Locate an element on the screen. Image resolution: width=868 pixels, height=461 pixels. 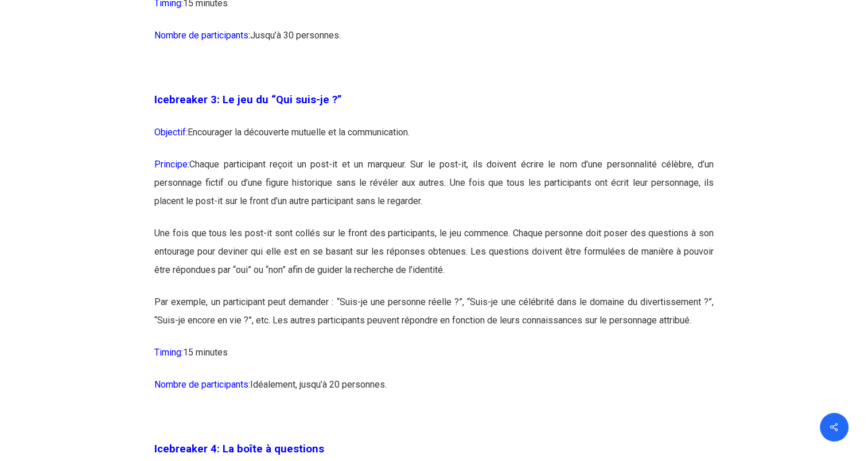
p: Chaque participant reçoit un post-it et un marqueur. Sur le post-it, ils doivent écrire le nom d’... is located at coordinates (434, 190).